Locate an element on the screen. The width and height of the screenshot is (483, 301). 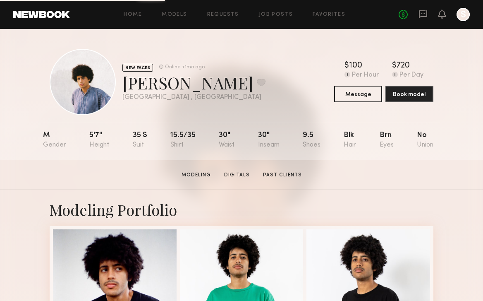
a: Favorites is located at coordinates (329, 14).